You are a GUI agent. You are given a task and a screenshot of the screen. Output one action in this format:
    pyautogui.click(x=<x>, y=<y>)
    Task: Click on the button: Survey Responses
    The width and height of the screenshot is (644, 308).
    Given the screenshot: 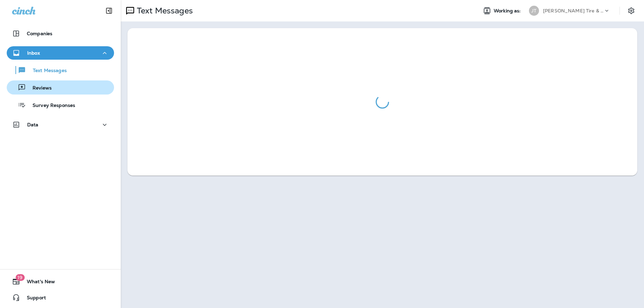 What is the action you would take?
    pyautogui.click(x=60, y=105)
    